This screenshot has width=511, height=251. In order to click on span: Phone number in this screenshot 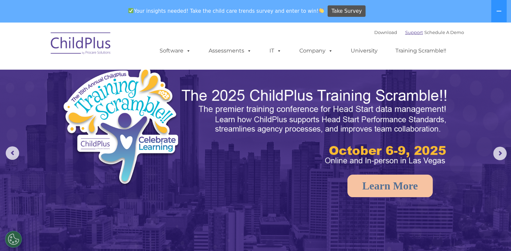, I will do `click(108, 74)`.